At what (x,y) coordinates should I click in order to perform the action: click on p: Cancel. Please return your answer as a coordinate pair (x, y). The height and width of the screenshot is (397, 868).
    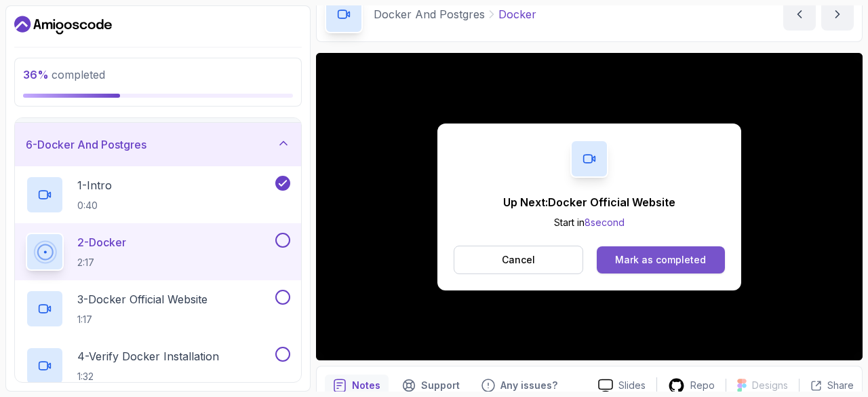
    Looking at the image, I should click on (518, 260).